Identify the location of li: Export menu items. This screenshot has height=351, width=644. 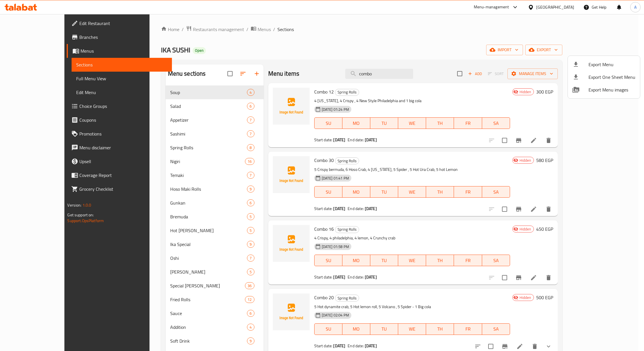
(604, 65).